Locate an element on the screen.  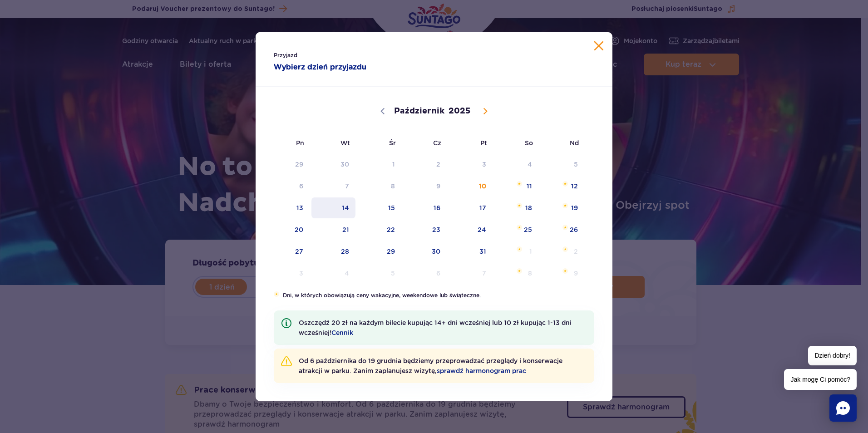
span: Październik 5, 2025 is located at coordinates (562, 164).